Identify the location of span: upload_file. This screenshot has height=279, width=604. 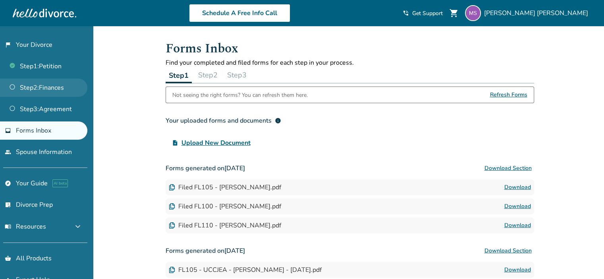
(175, 143).